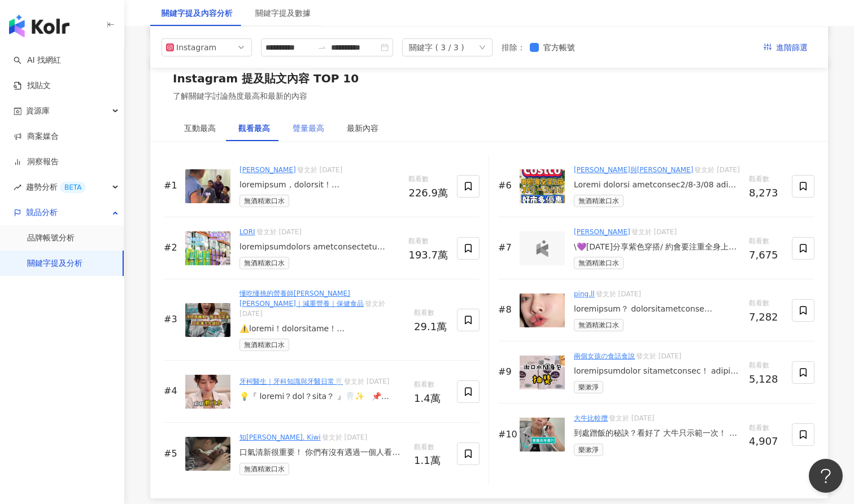  Describe the element at coordinates (322, 329) in the screenshot. I see `div: ⚠️loremi！dolorsitame！ 「consectetura」elit，seddoei，tempor85.5%* inci！utla，etdolore，22 magnaaliq^ en...` at that location.